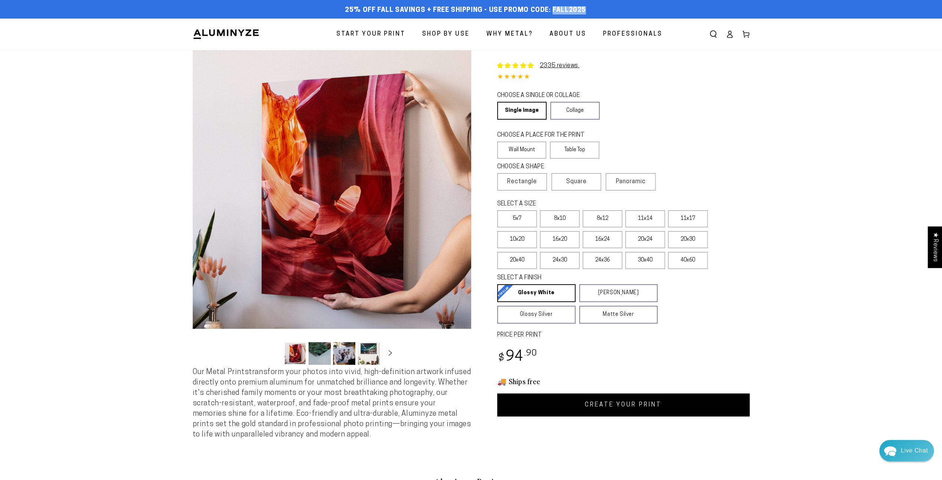  I want to click on a: CREATE YOUR PRINT, so click(623, 405).